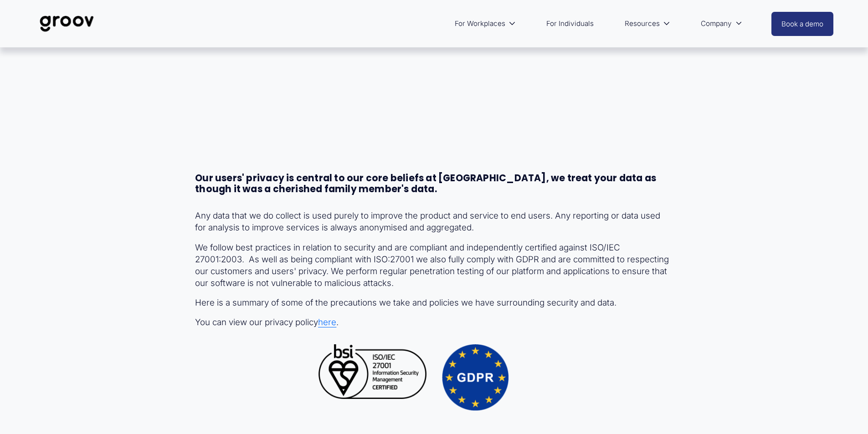 The height and width of the screenshot is (434, 868). What do you see at coordinates (570, 24) in the screenshot?
I see `a: For Individuals` at bounding box center [570, 24].